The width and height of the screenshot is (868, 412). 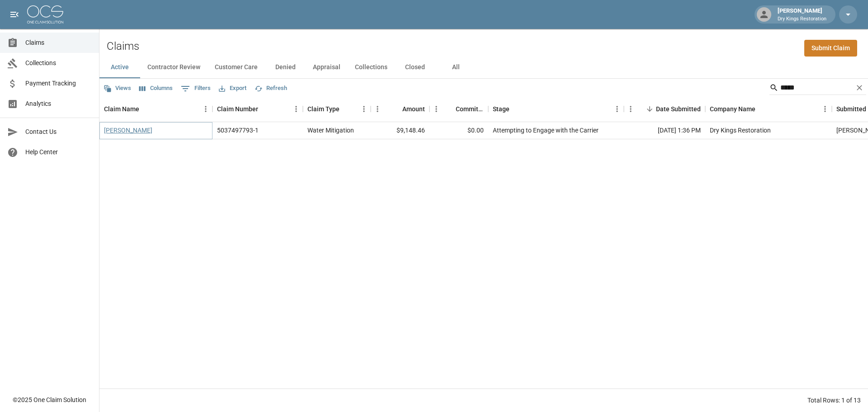 What do you see at coordinates (59, 63) in the screenshot?
I see `span: Collections` at bounding box center [59, 63].